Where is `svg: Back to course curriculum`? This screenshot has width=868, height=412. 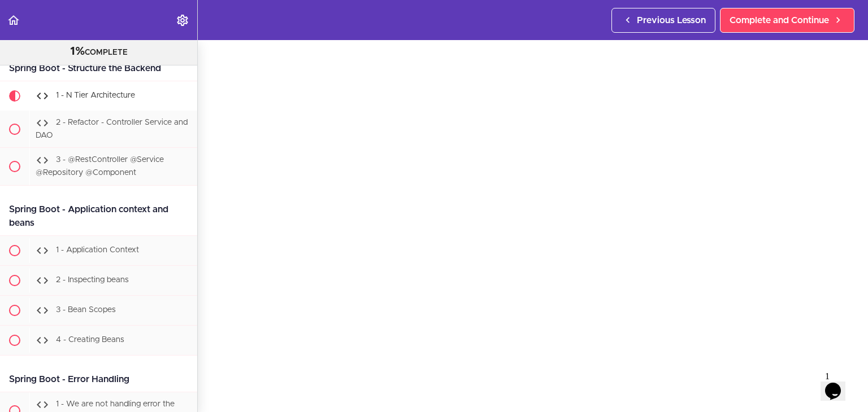
svg: Back to course curriculum is located at coordinates (14, 20).